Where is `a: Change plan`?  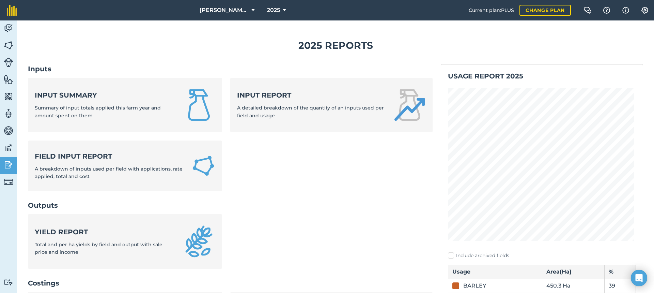
a: Change plan is located at coordinates (545, 10).